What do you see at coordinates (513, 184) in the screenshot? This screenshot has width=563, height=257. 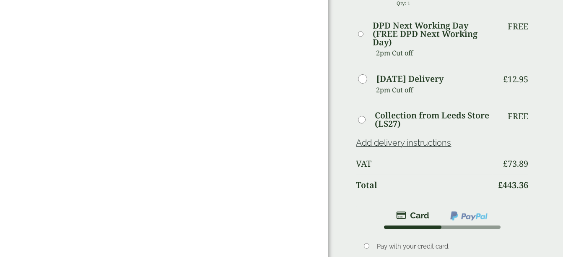 I see `bdi: 443.36` at bounding box center [513, 184].